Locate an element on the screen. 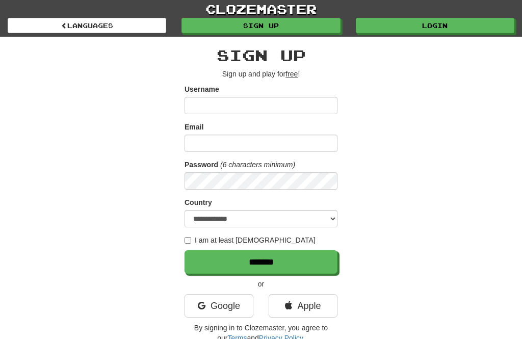 This screenshot has width=522, height=339. label: Country is located at coordinates (198, 202).